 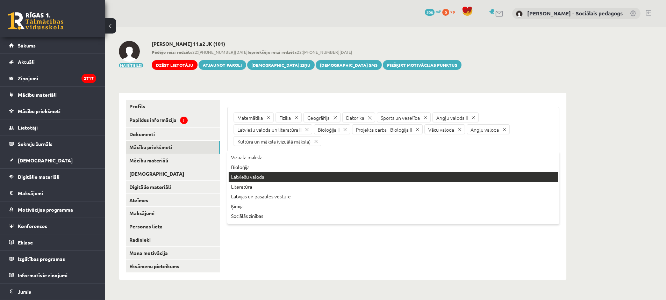 I want to click on div: Sociālās zinības, so click(x=393, y=216).